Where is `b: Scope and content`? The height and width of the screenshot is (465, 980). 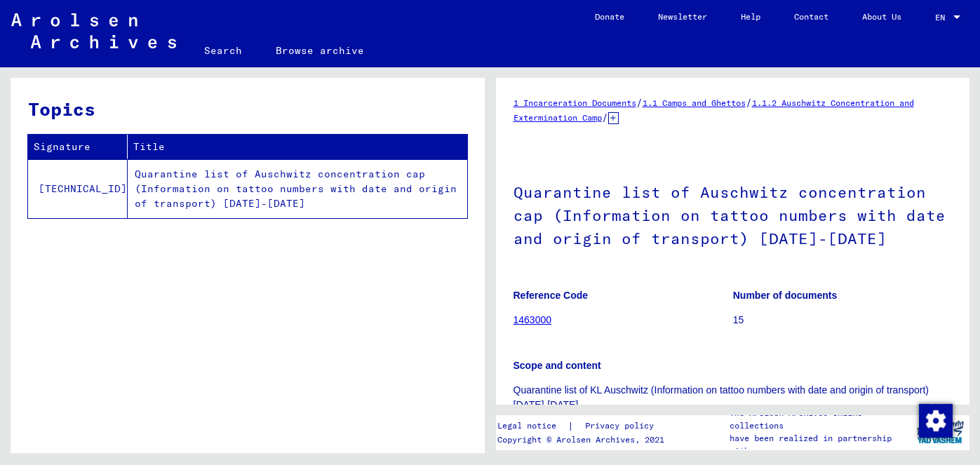 b: Scope and content is located at coordinates (556, 366).